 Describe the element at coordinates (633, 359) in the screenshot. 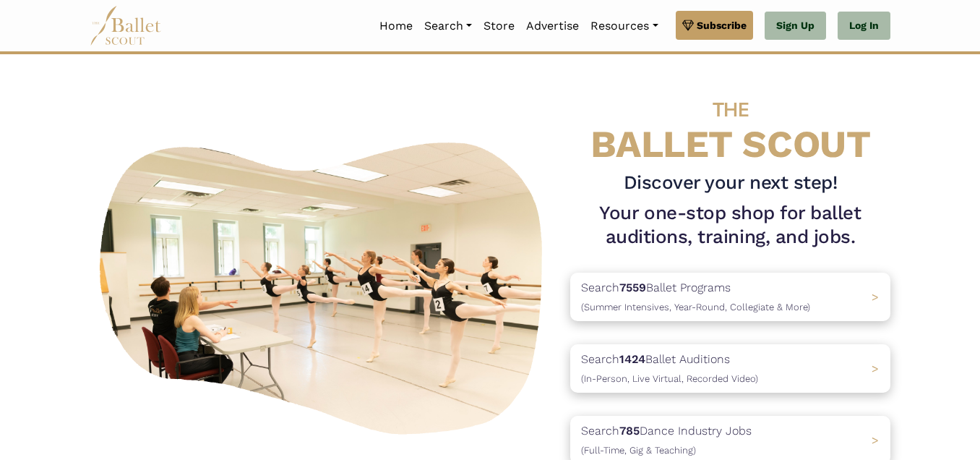

I see `b: 1424` at that location.